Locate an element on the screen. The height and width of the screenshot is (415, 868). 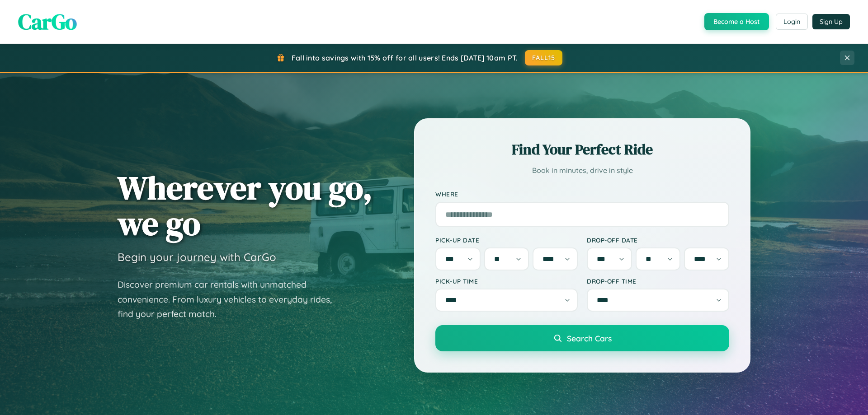
label: Pick-up Date is located at coordinates (506, 240).